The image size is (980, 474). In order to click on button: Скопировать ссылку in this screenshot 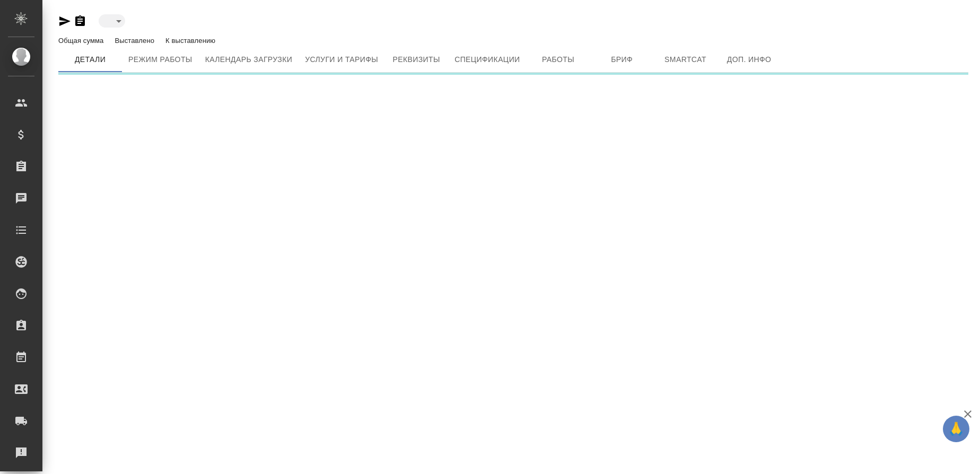, I will do `click(80, 22)`.